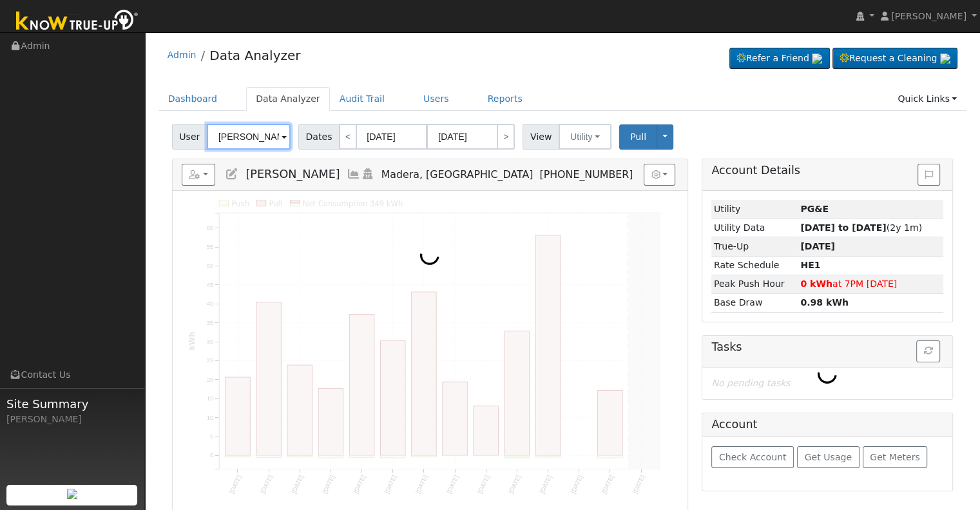 The height and width of the screenshot is (510, 980). What do you see at coordinates (585, 137) in the screenshot?
I see `button: Utility` at bounding box center [585, 137].